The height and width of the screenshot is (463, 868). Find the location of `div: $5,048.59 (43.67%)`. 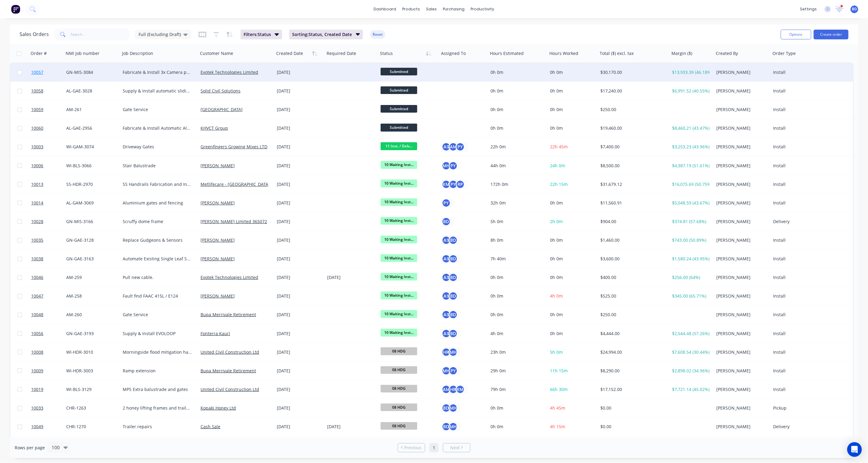

div: $5,048.59 (43.67%) is located at coordinates (690, 203).